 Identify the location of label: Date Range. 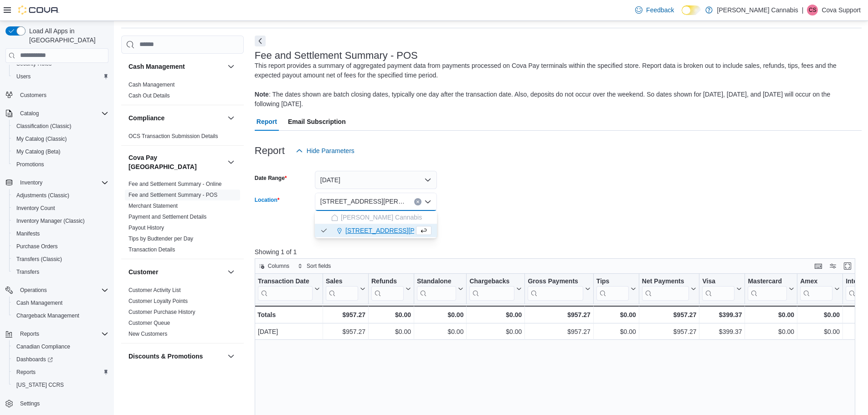
(271, 178).